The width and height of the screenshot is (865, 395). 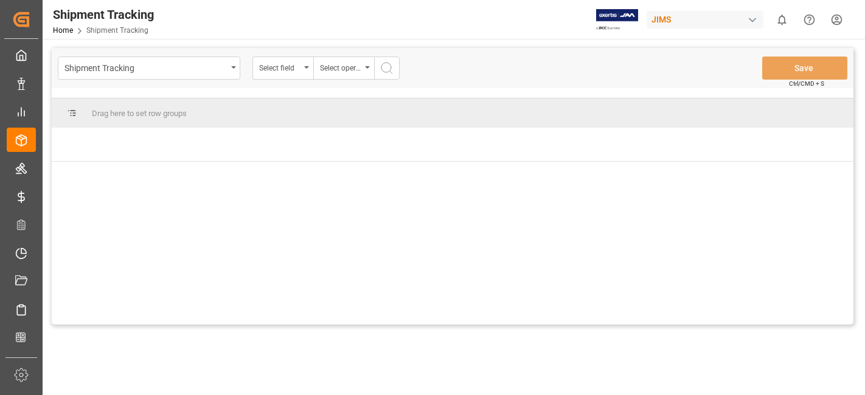 I want to click on img: Exertis%20JAM%20-%20Email%20Logo.jpg_1722504956.jpg, so click(x=617, y=19).